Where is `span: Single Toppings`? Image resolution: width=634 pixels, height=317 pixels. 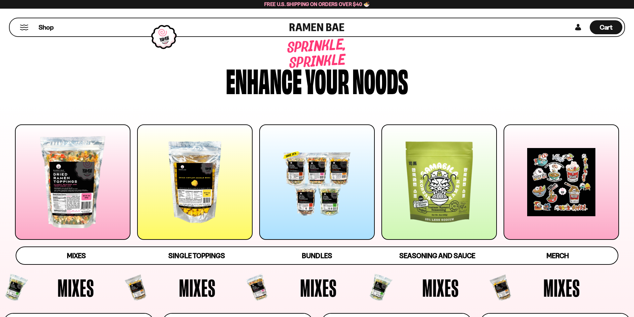 span: Single Toppings is located at coordinates (196, 256).